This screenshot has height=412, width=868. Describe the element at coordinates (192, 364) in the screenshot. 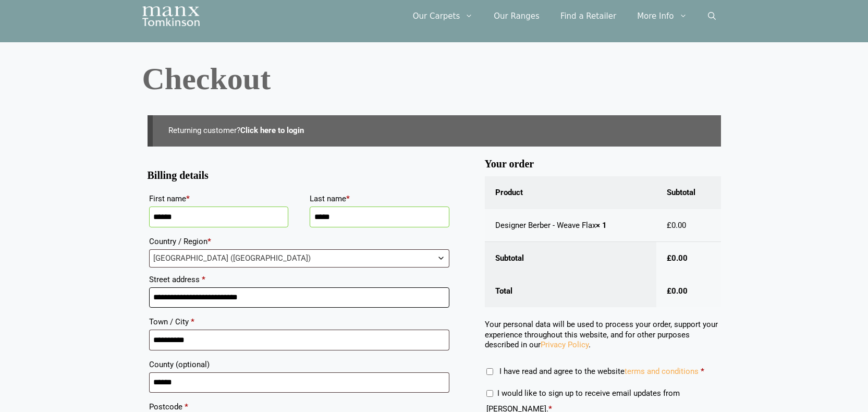

I see `span: (optional)` at that location.